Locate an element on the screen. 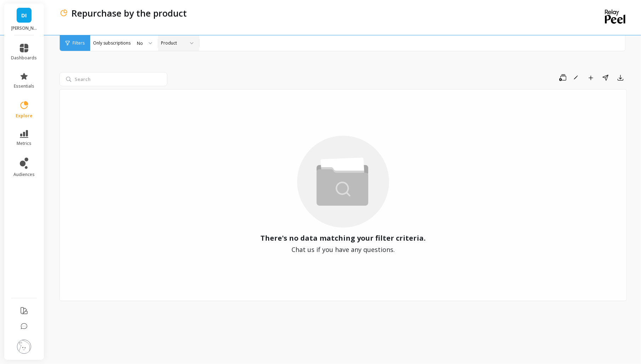 The height and width of the screenshot is (364, 641). span: There's no data matching your filter criteria. is located at coordinates (343, 238).